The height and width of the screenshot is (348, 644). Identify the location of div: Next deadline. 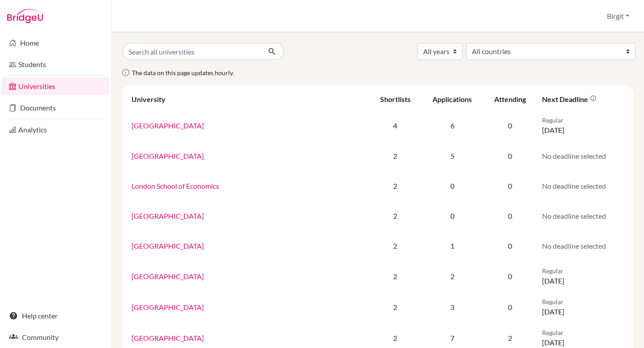
(569, 99).